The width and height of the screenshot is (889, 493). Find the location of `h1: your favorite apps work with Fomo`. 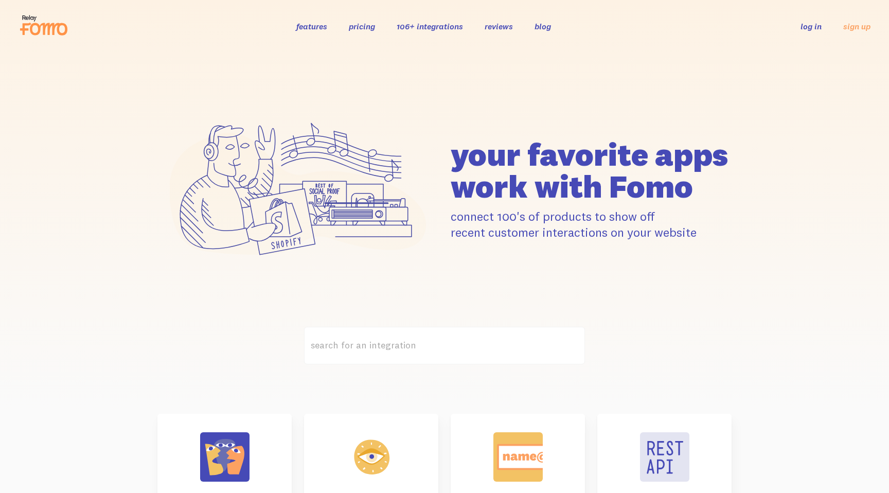

h1: your favorite apps work with Fomo is located at coordinates (591, 170).